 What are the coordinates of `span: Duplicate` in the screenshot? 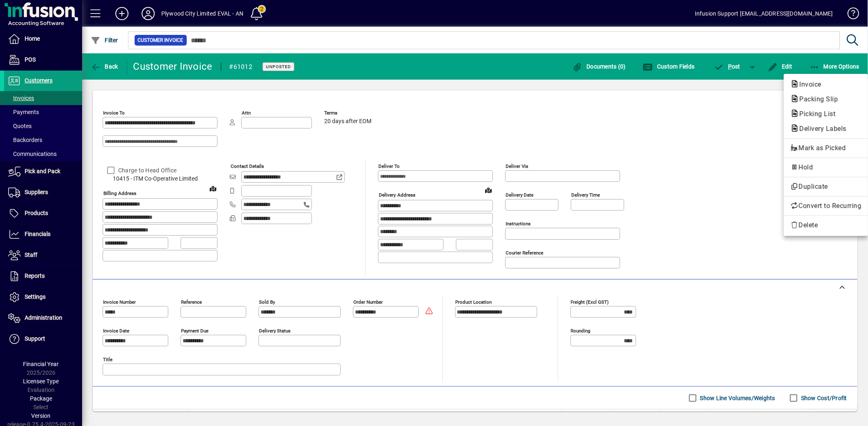 It's located at (826, 187).